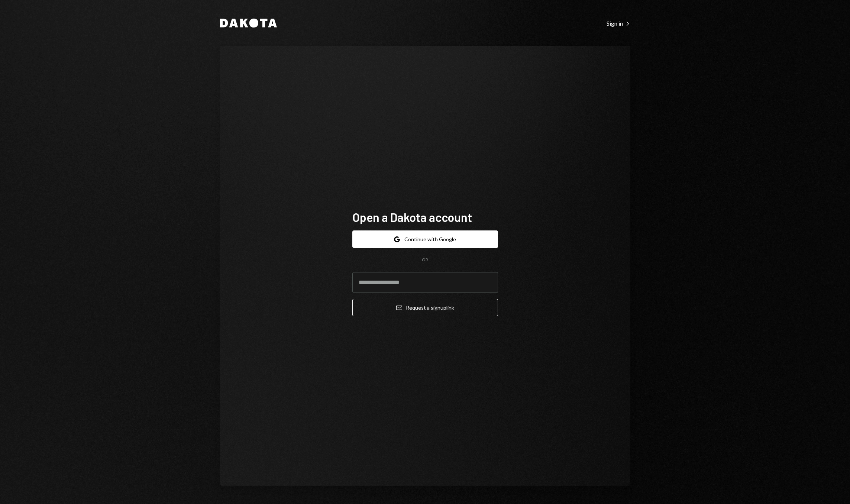  I want to click on a: Sign in, so click(618, 23).